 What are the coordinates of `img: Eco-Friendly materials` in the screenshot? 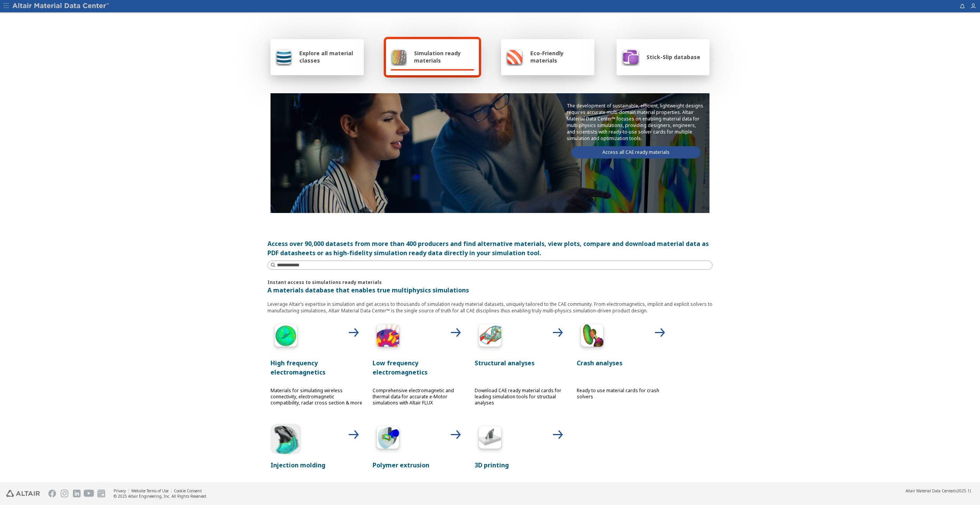 It's located at (514, 57).